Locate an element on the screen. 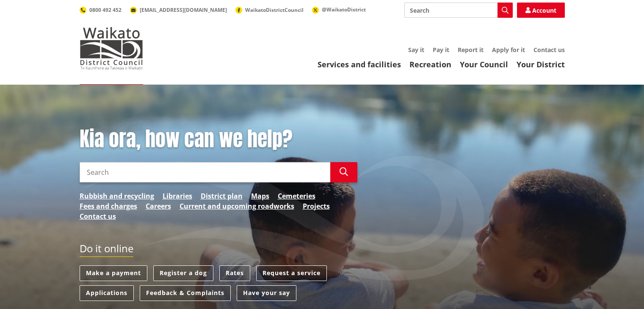  a: Maps is located at coordinates (260, 196).